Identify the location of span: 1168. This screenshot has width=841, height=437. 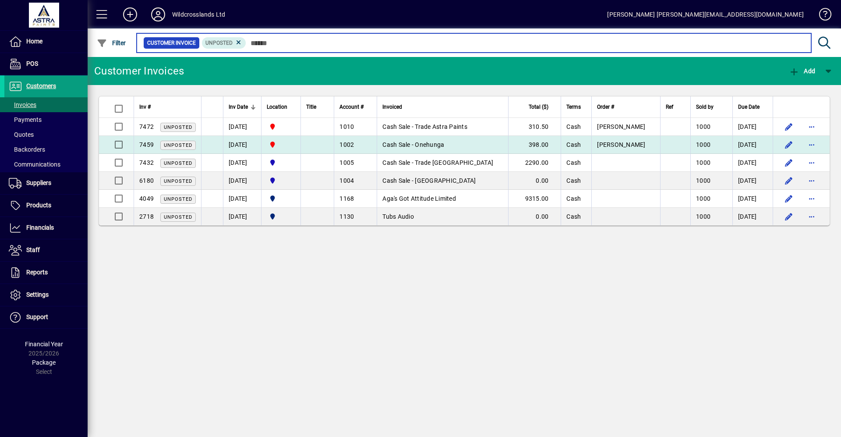
(346, 198).